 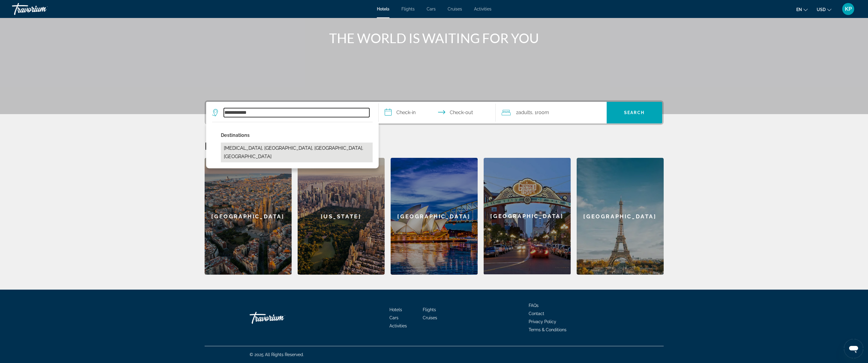 I want to click on a: Terms & Conditions, so click(x=548, y=330).